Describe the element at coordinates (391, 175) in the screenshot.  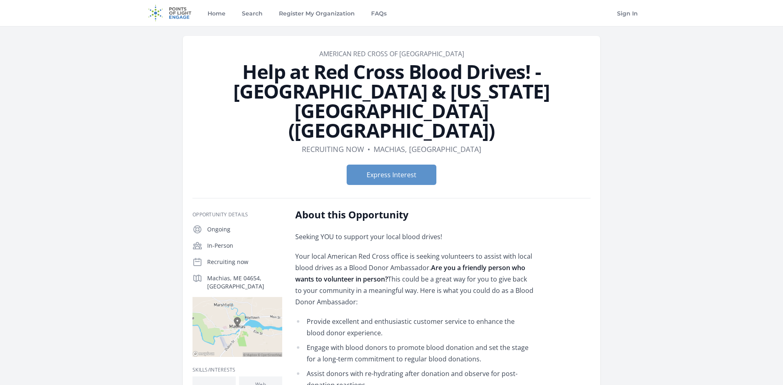
I see `button: Express Interest` at that location.